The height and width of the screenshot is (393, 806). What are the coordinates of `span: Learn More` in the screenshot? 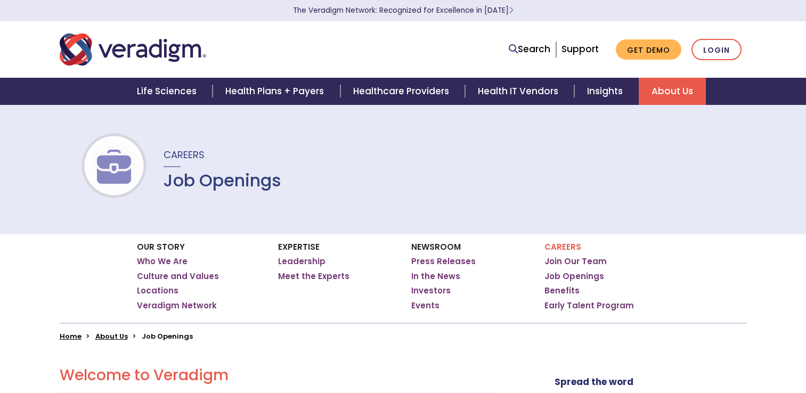 It's located at (511, 10).